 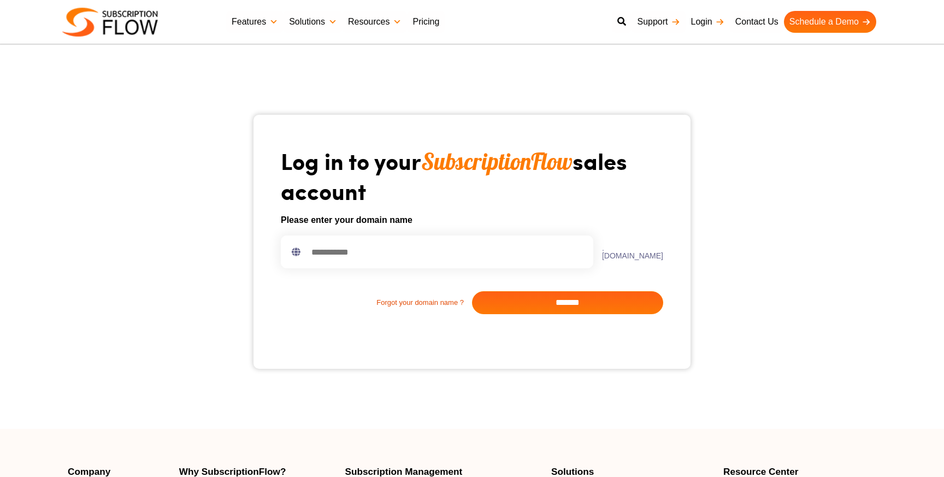 I want to click on a: Login, so click(x=707, y=22).